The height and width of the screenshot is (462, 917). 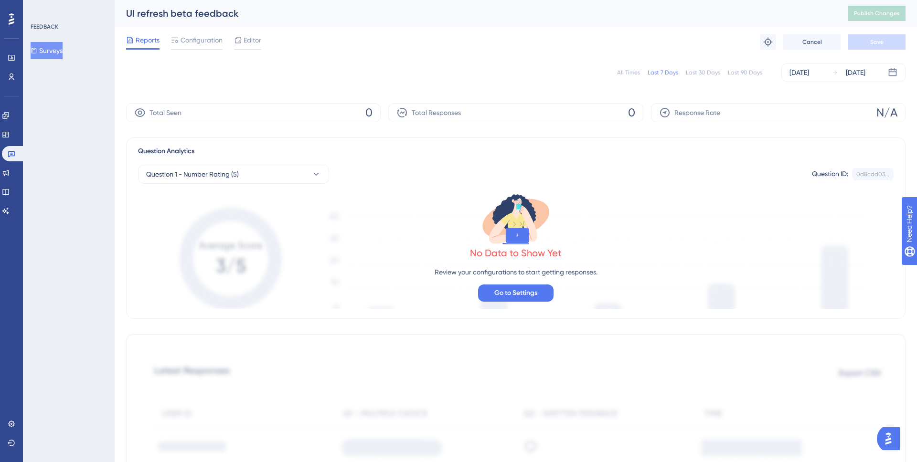 I want to click on span: Response Rate, so click(x=697, y=113).